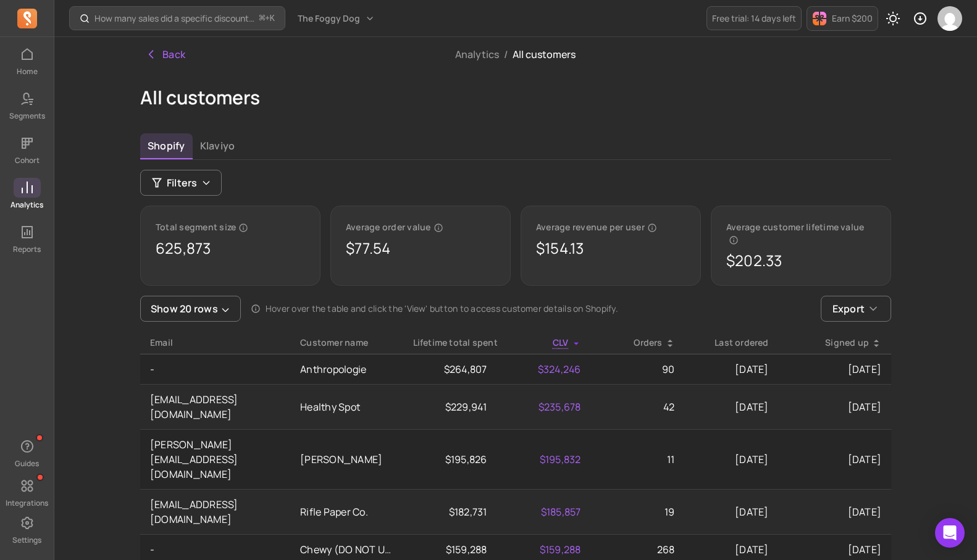  Describe the element at coordinates (451, 512) in the screenshot. I see `td: $182,731` at that location.